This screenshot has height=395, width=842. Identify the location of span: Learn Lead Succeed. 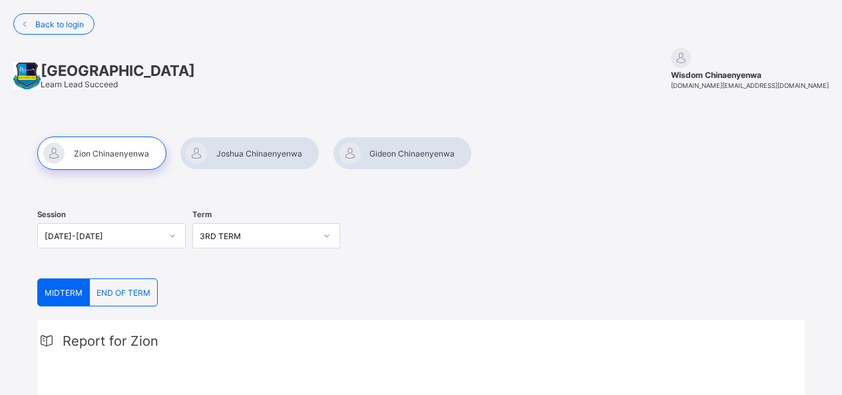
(79, 84).